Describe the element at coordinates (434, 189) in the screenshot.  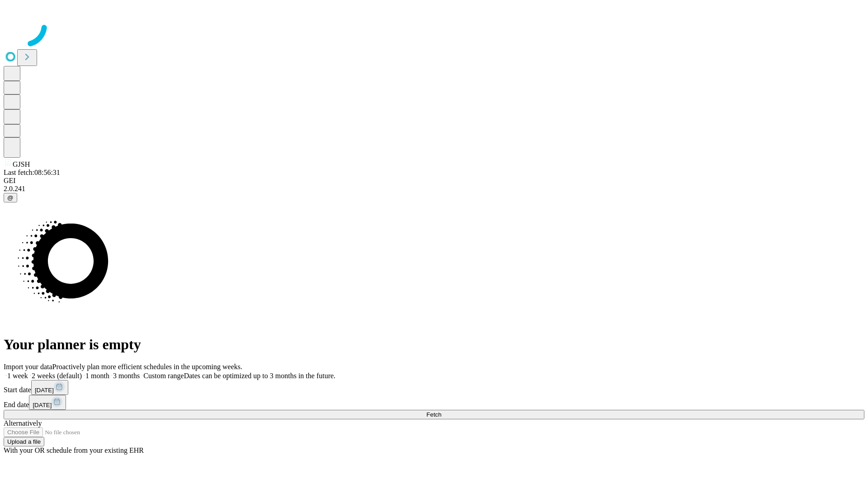
I see `div: 2.0.241` at that location.